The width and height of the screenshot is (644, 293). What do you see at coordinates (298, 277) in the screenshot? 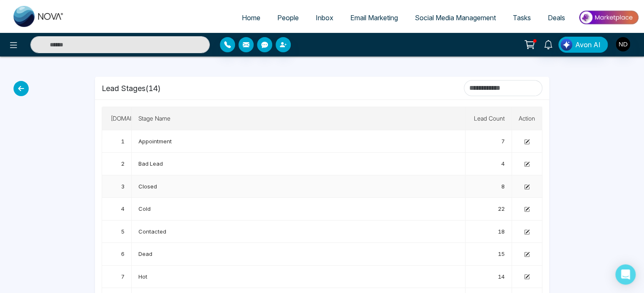
I see `td: Hot` at bounding box center [298, 277].